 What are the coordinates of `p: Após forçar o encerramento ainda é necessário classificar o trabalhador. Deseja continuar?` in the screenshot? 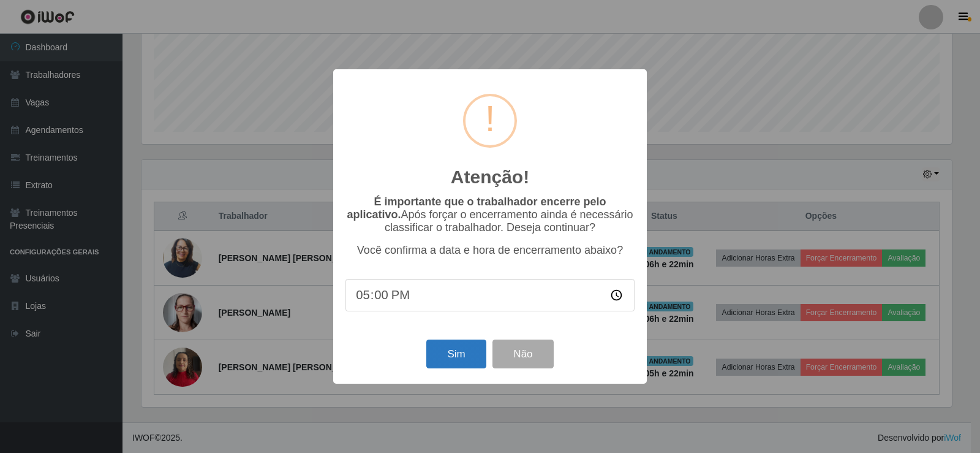 It's located at (490, 215).